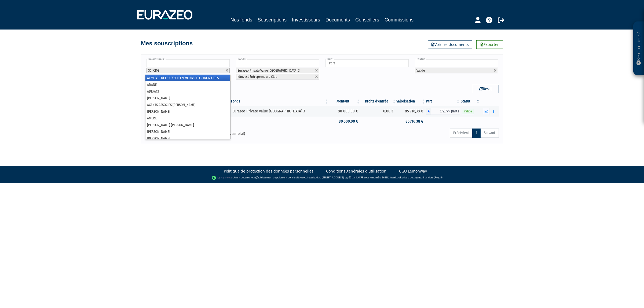 This screenshot has width=644, height=308. Describe the element at coordinates (379, 101) in the screenshot. I see `th: Droits d'entrée: activer pour trier la colonne par ordre croissant` at that location.